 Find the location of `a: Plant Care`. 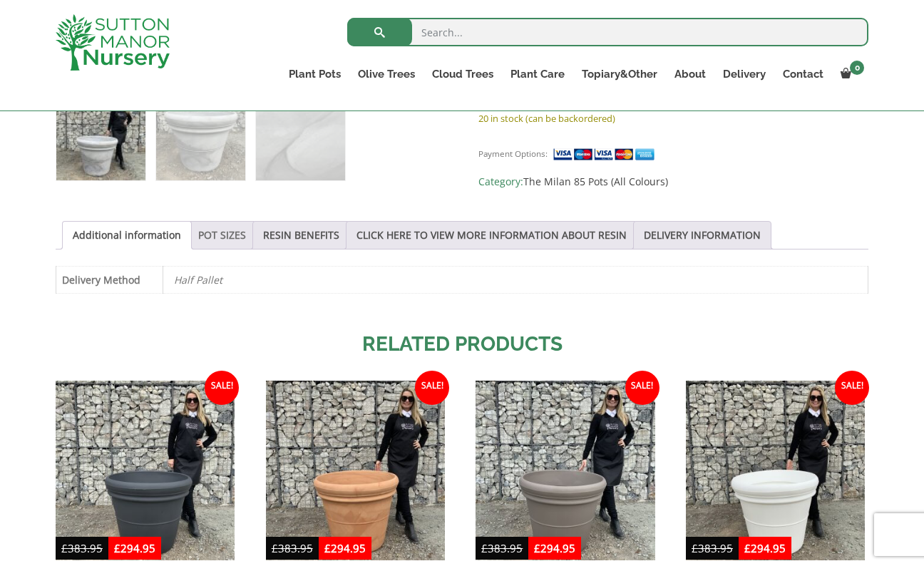

a: Plant Care is located at coordinates (538, 74).